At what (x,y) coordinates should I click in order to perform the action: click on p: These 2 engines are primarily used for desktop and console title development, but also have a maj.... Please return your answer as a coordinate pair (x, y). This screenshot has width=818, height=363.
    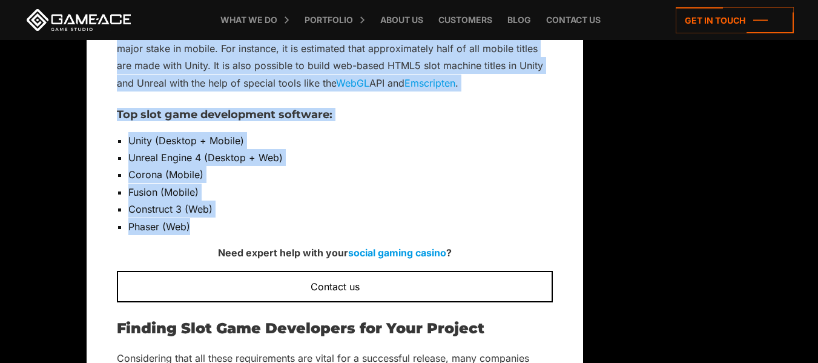
    Looking at the image, I should click on (335, 57).